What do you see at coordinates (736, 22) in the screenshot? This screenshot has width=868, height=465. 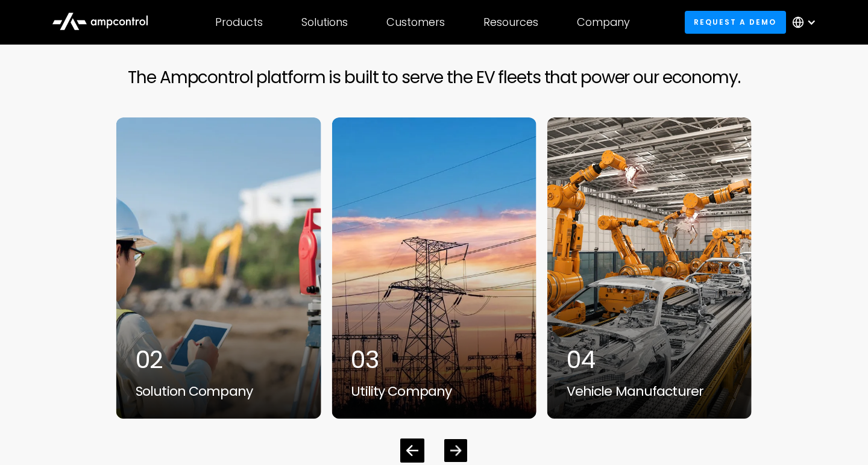 I see `a: Request a demo` at bounding box center [736, 22].